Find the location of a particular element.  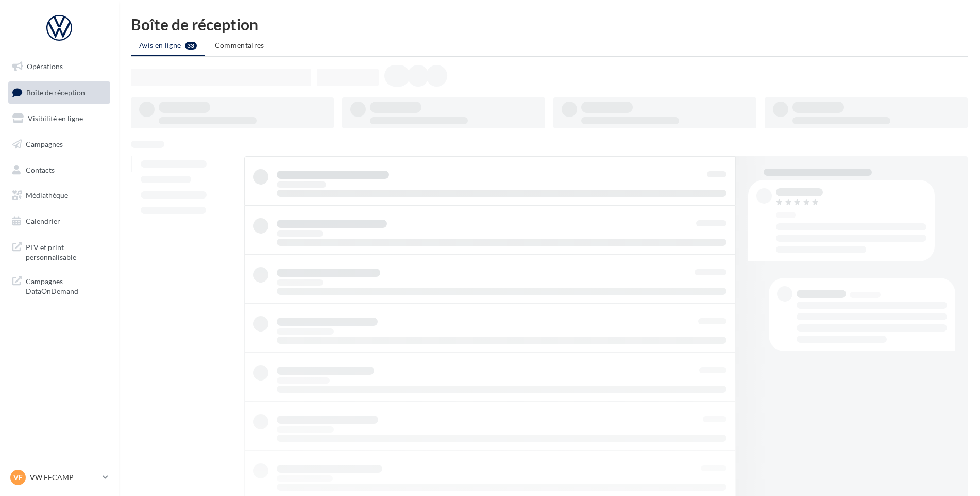

a: VF VW FECAMP is located at coordinates (59, 478).